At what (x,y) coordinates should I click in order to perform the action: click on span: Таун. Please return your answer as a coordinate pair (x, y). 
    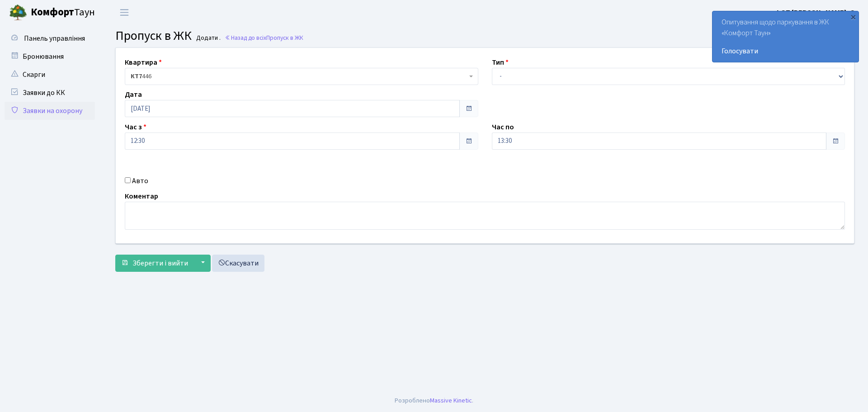
    Looking at the image, I should click on (63, 12).